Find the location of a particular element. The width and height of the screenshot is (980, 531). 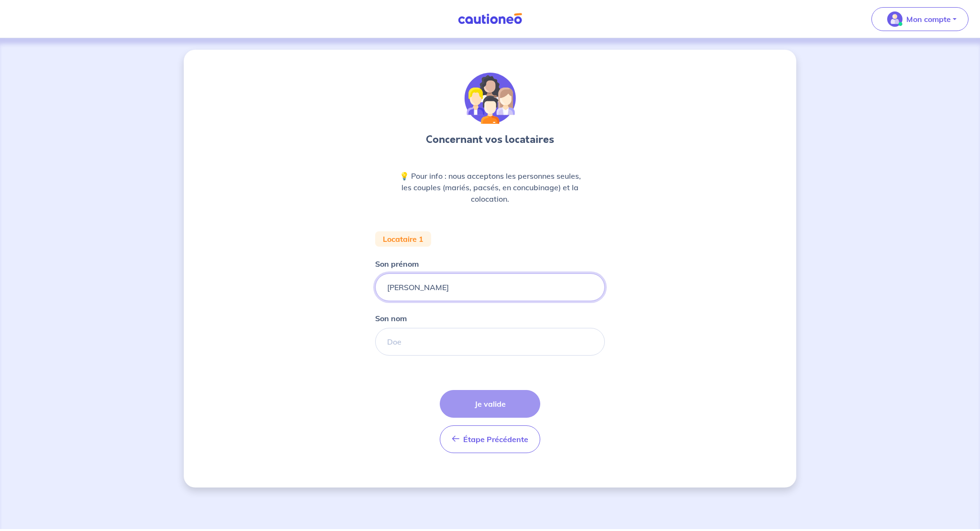

div: NEW is located at coordinates (490, 267).